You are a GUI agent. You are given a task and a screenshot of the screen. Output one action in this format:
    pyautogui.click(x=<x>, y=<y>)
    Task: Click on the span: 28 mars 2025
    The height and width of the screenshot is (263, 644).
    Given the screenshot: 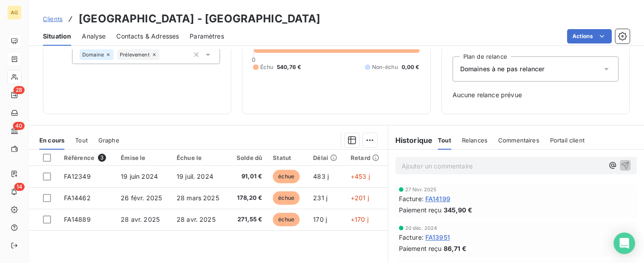 What is the action you would take?
    pyautogui.click(x=198, y=197)
    